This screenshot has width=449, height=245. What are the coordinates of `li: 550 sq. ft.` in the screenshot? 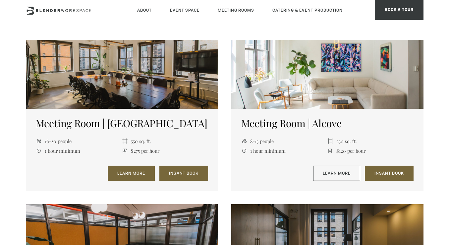 It's located at (165, 141).